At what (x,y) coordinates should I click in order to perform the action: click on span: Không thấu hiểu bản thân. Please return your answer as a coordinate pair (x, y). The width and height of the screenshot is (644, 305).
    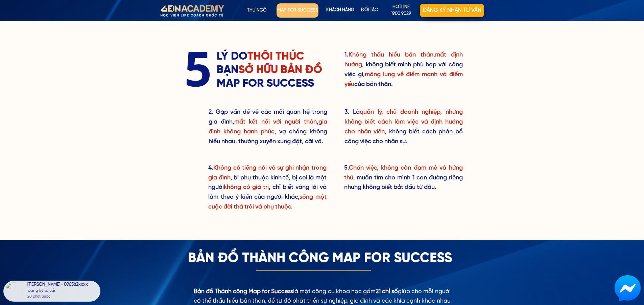
    Looking at the image, I should click on (391, 55).